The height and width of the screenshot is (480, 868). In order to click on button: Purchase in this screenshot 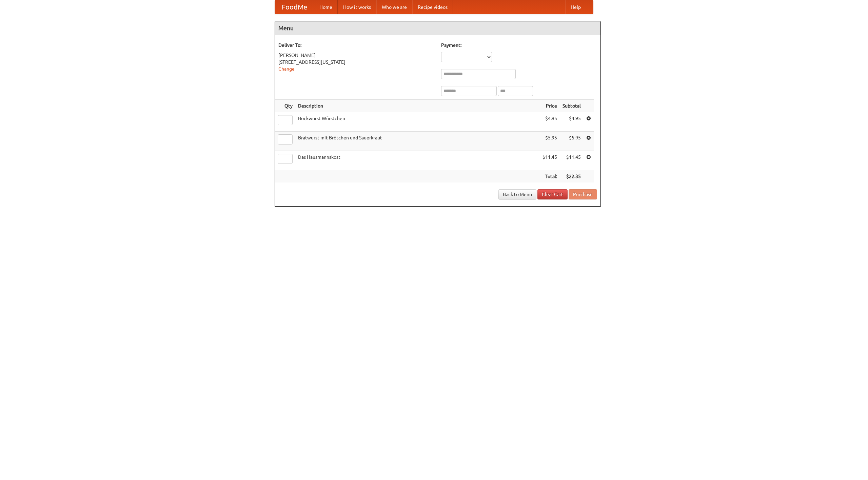, I will do `click(583, 194)`.